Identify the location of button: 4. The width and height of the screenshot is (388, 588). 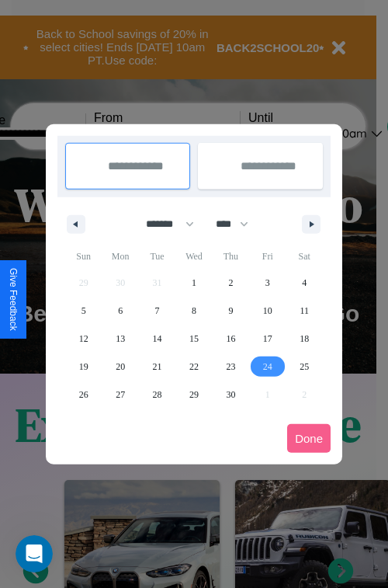
(304, 283).